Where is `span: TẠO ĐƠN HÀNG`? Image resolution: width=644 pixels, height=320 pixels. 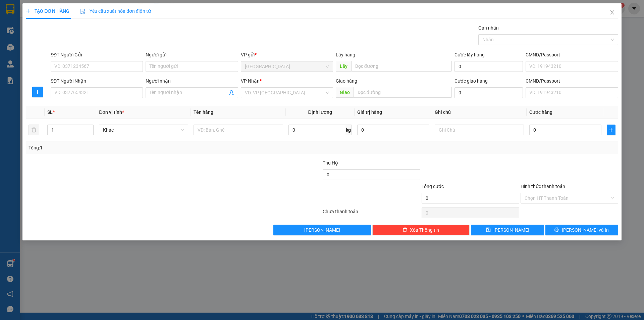
span: TẠO ĐƠN HÀNG is located at coordinates (47, 11).